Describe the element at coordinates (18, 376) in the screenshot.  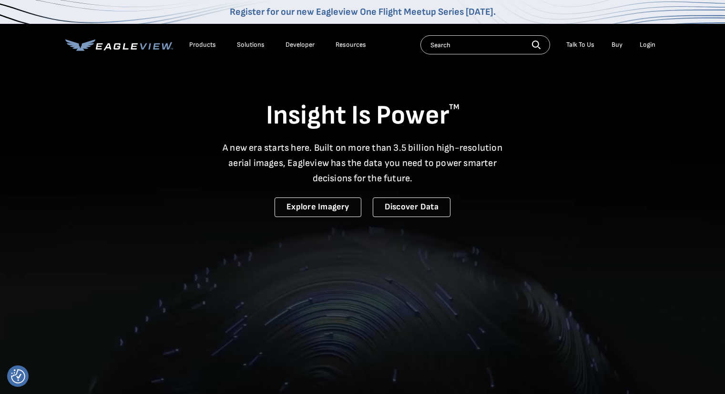
I see `button: Consent Preferences` at that location.